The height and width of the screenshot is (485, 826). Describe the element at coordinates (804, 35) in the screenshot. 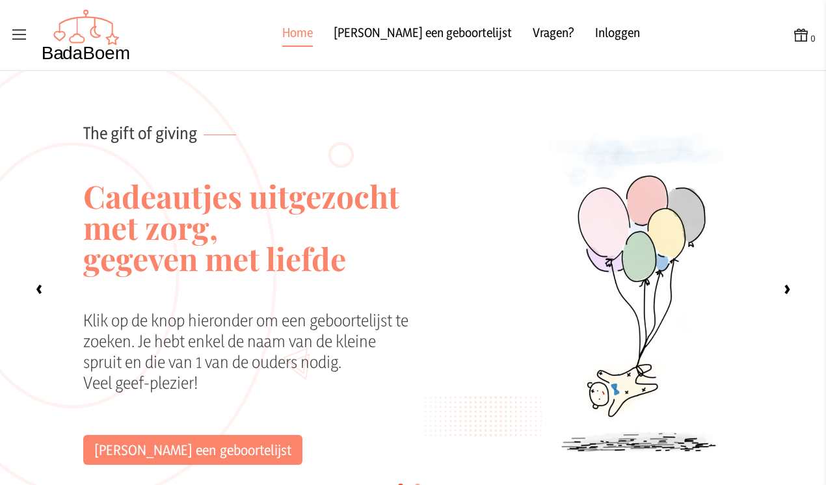

I see `button: 0` at that location.